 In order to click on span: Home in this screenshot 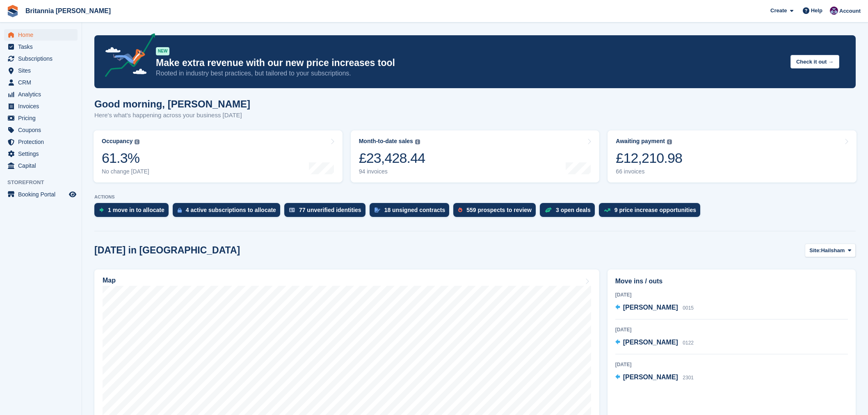, I will do `click(42, 34)`.